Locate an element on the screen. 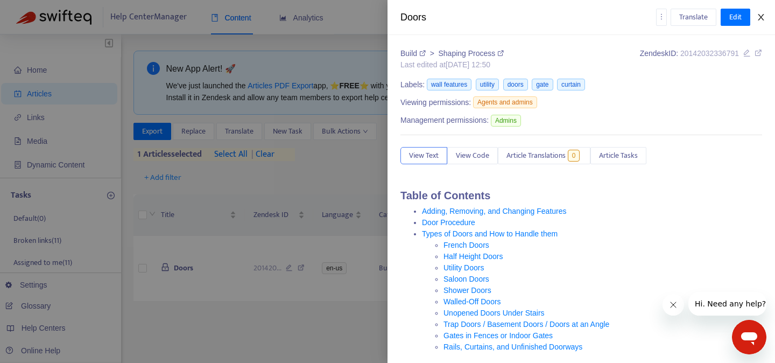 This screenshot has height=363, width=775. span: Translate is located at coordinates (694, 17).